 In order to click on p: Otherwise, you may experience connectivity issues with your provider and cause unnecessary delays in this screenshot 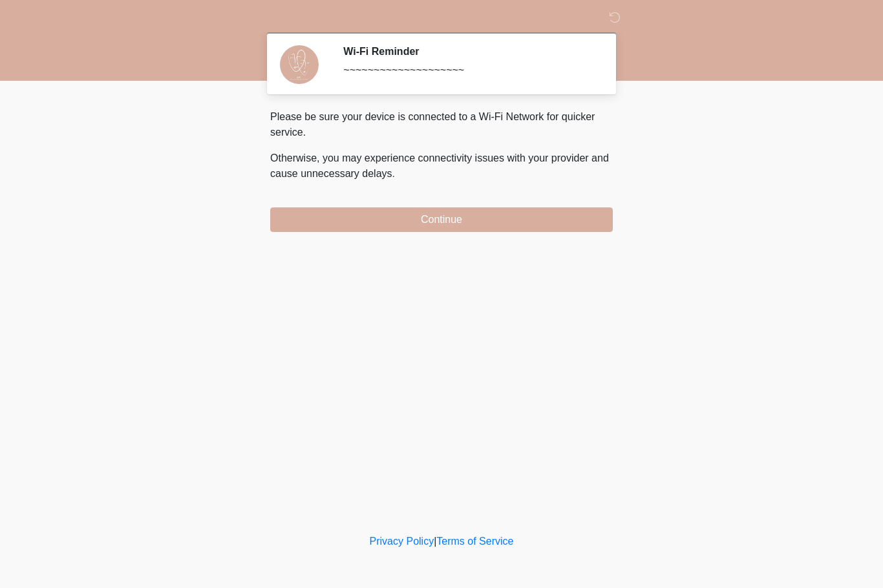, I will do `click(441, 166)`.